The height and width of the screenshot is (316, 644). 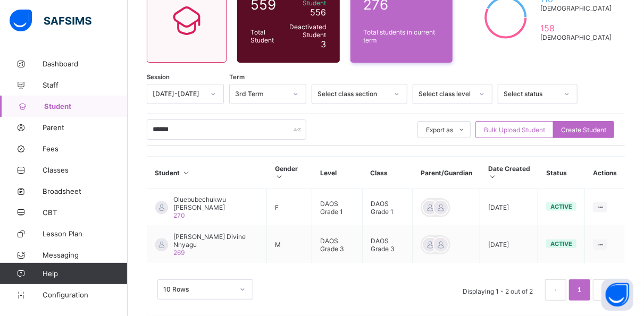 I want to click on th: Status, so click(x=562, y=173).